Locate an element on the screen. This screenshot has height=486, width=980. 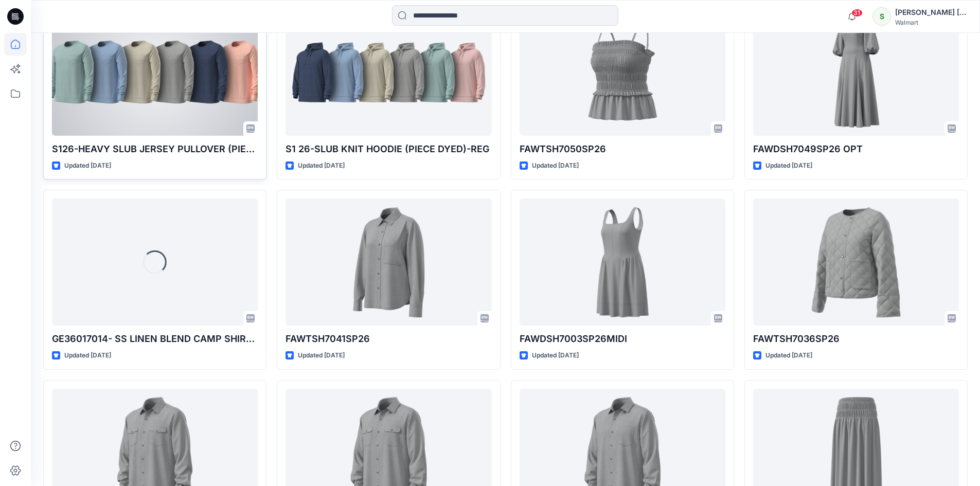
p: S126-HEAVY SLUB JERSEY PULLOVER (PIECE DYED)-REG is located at coordinates (155, 149).